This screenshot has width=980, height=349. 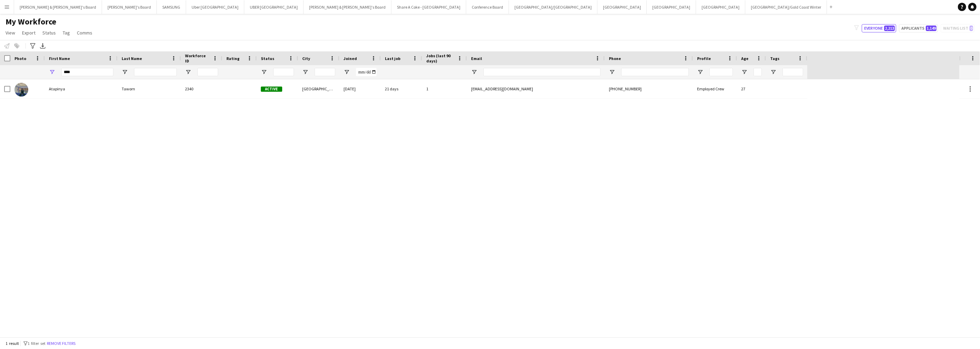 What do you see at coordinates (87, 72) in the screenshot?
I see `input: First Name Filter Input` at bounding box center [87, 72].